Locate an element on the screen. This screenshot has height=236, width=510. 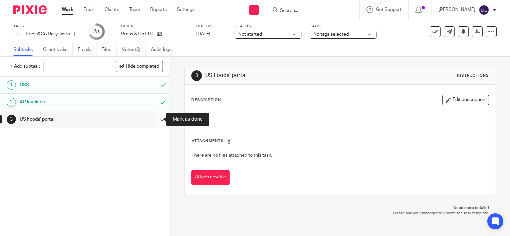
h1: AP invoices is located at coordinates (63, 102).